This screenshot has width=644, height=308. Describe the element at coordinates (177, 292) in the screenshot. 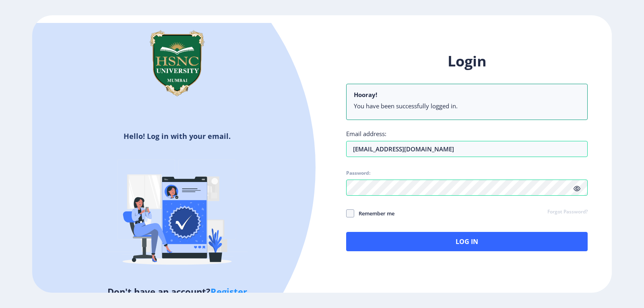

I see `h5: Don't have an account?` at that location.